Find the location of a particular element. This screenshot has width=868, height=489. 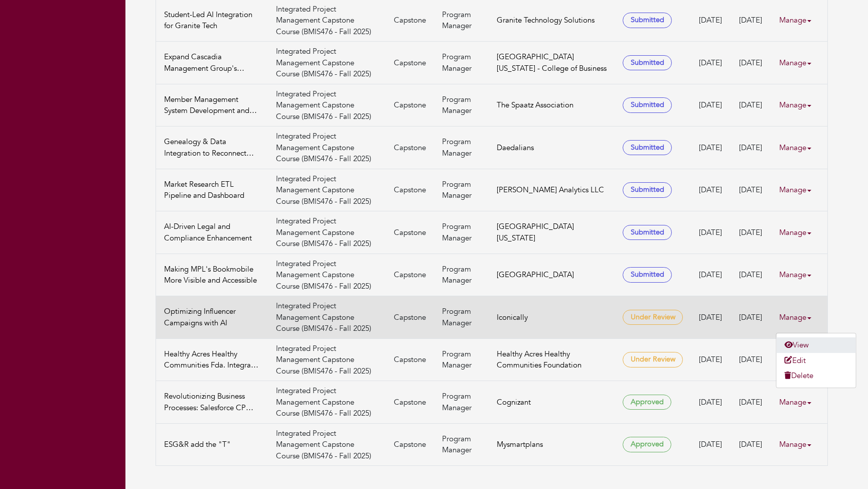

a: Delete is located at coordinates (816, 375).